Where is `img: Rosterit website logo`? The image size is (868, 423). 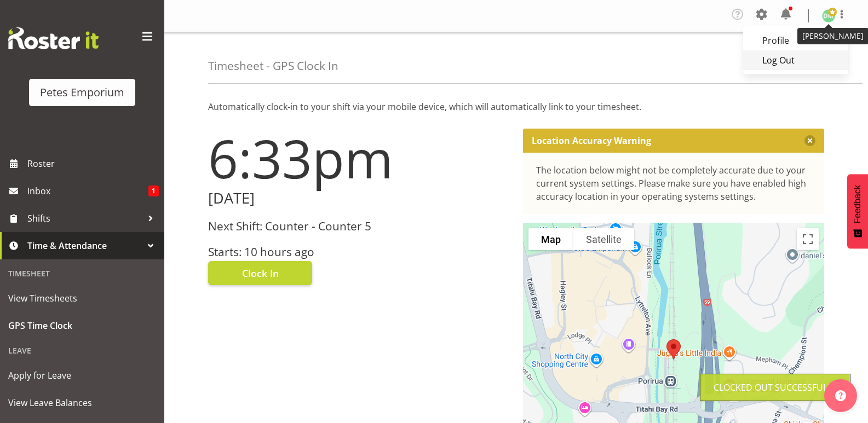 img: Rosterit website logo is located at coordinates (53, 39).